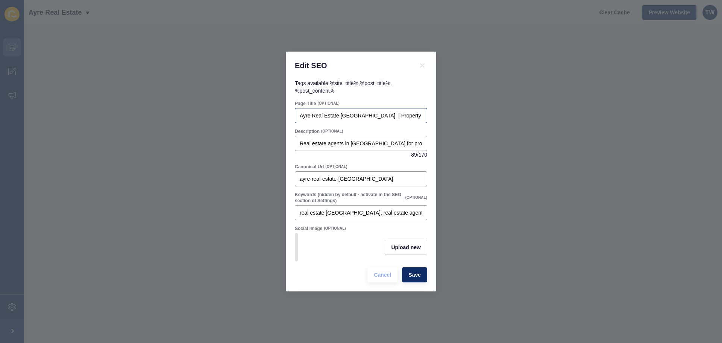 Image resolution: width=722 pixels, height=343 pixels. Describe the element at coordinates (414, 155) in the screenshot. I see `span: 89` at that location.